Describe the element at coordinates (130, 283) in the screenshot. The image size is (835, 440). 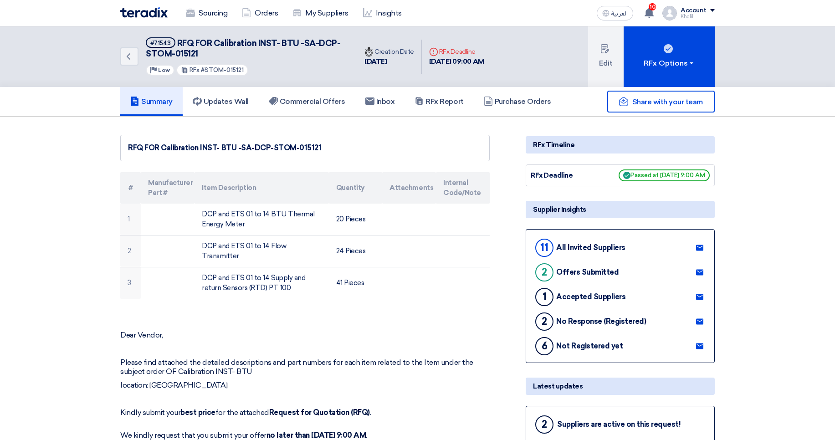
I see `td: 3` at that location.